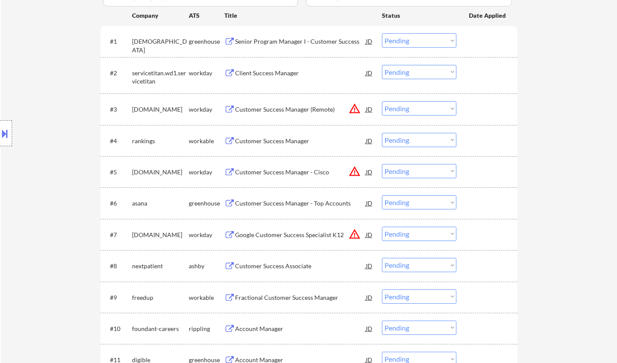 The height and width of the screenshot is (363, 617). Describe the element at coordinates (488, 16) in the screenshot. I see `div: Date Applied` at that location.